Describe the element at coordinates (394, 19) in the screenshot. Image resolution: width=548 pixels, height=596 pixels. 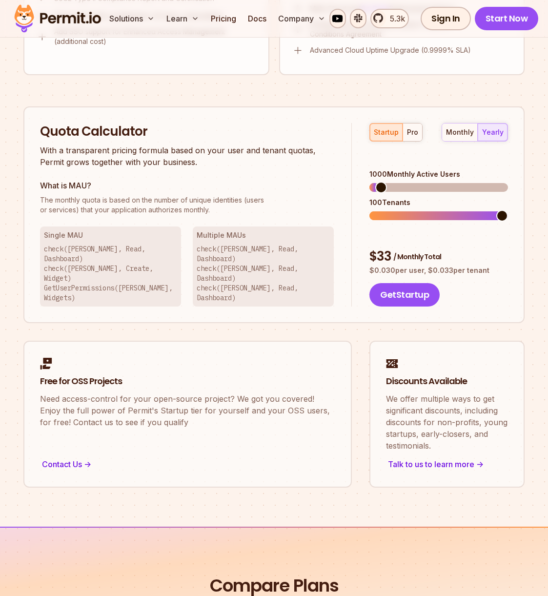
I see `span: 5.3k` at that location.